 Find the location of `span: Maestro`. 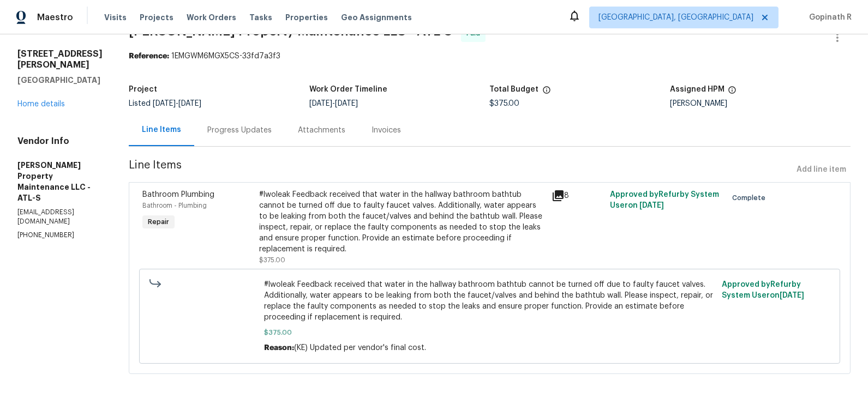

span: Maestro is located at coordinates (55, 17).